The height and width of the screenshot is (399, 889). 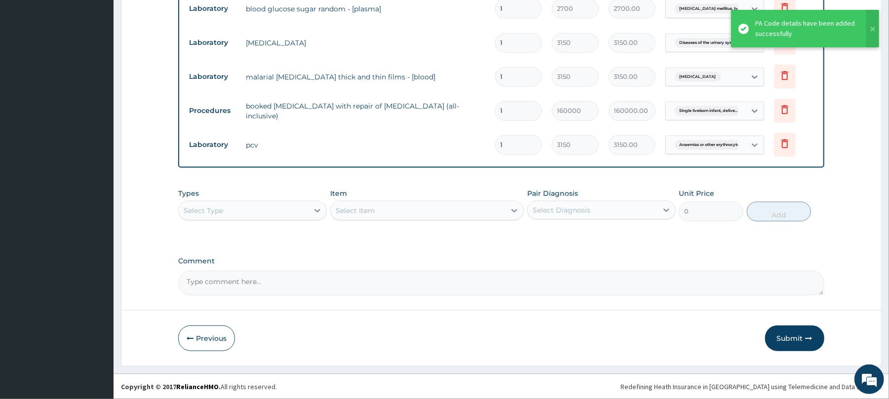 I want to click on div: PA Code details have been added successfully, so click(x=806, y=29).